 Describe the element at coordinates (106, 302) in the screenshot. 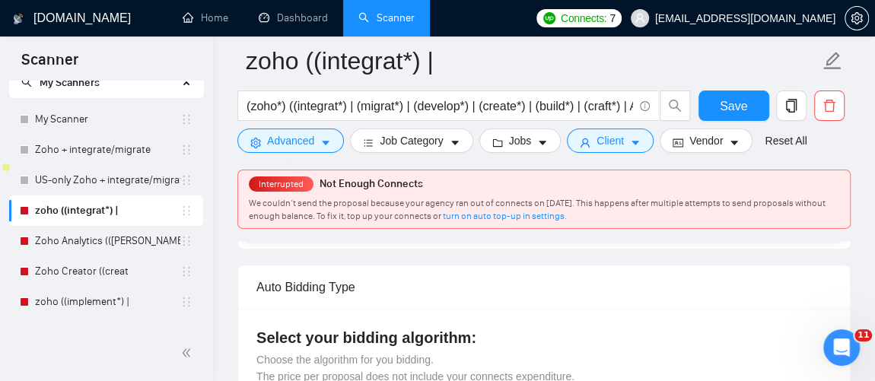

I see `li: zoho ((implement*) |` at that location.